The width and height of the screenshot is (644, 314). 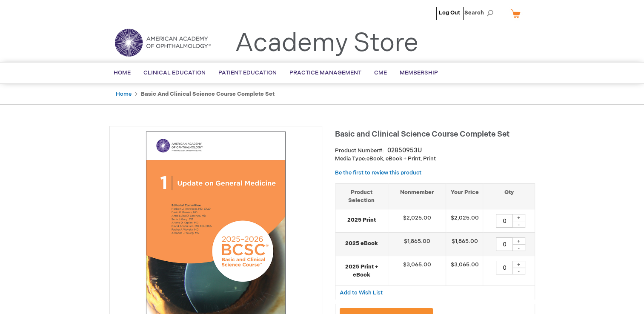 I want to click on strong: 2025 Print, so click(x=361, y=220).